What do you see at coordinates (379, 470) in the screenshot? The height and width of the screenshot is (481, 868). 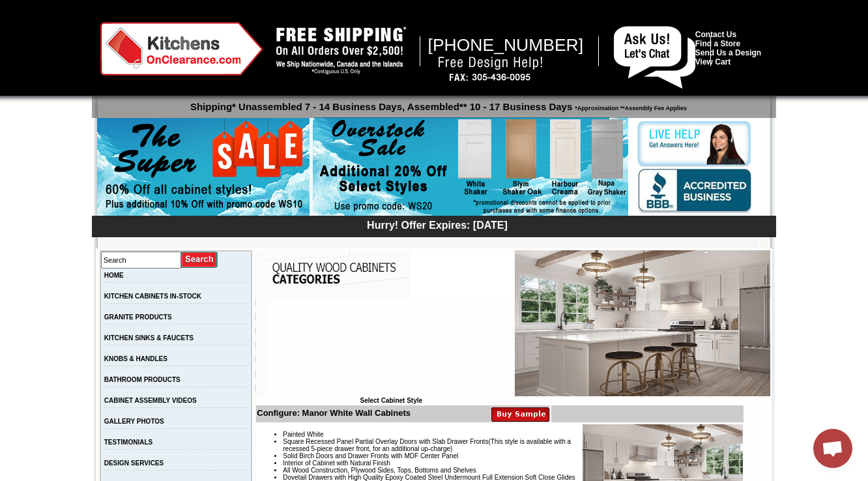 I see `span: All Wood Construction, Plywood Sides, Tops, Bottoms and Shelves` at bounding box center [379, 470].